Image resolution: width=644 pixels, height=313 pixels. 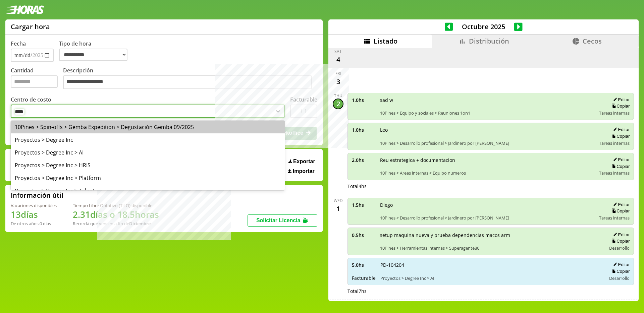 What do you see at coordinates (116, 205) in the screenshot?
I see `div: Tiempo Libre Optativo (TiLO) disponible` at bounding box center [116, 205].